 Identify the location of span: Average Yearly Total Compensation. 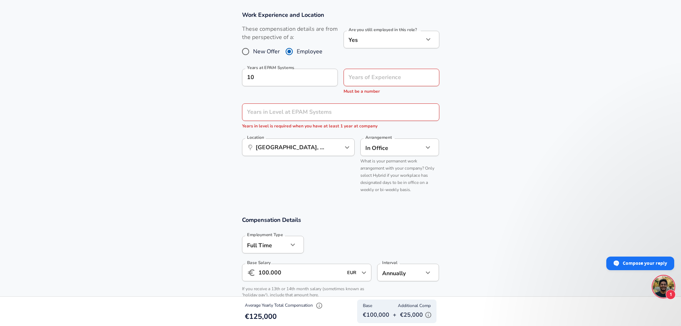
(285, 305).